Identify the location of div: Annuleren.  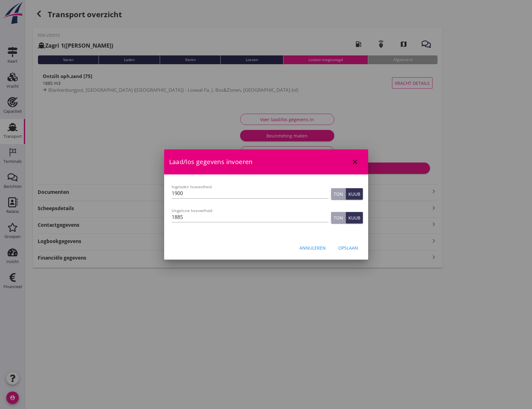
(312, 248).